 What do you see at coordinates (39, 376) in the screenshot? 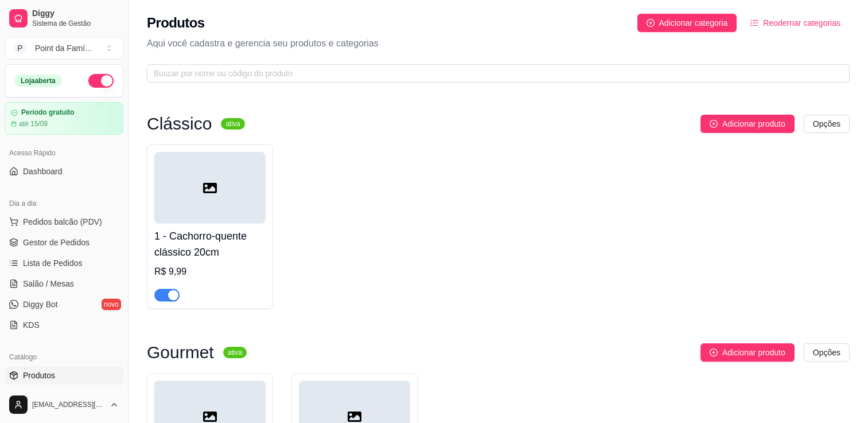
I see `span: Produtos` at bounding box center [39, 376].